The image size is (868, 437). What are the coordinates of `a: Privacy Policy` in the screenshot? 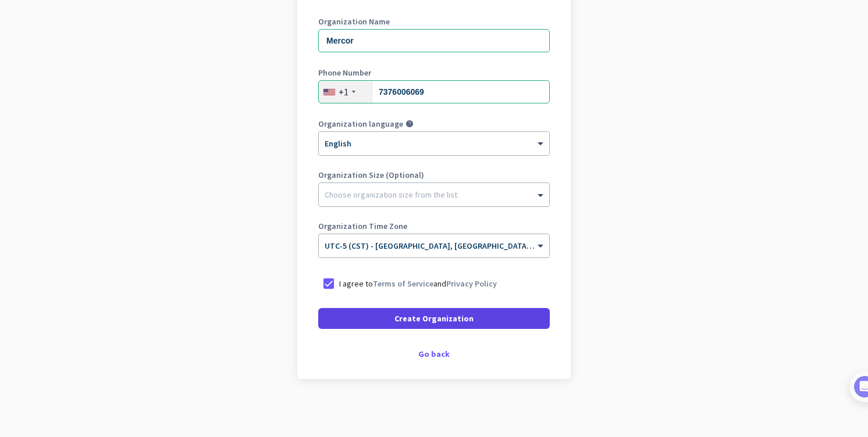 It's located at (471, 284).